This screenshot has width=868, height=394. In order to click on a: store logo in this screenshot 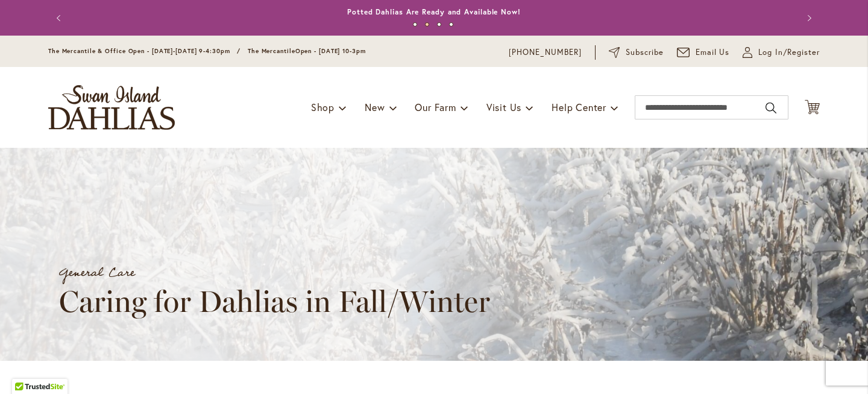, I will do `click(111, 107)`.